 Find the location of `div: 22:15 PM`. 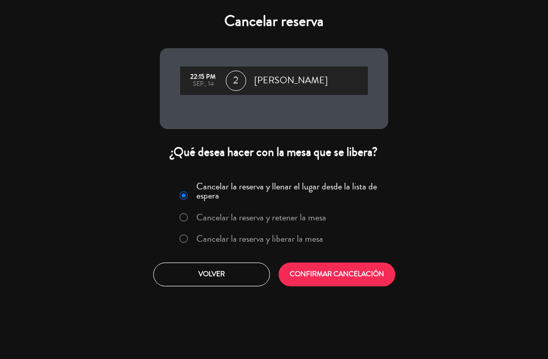

div: 22:15 PM is located at coordinates (203, 77).